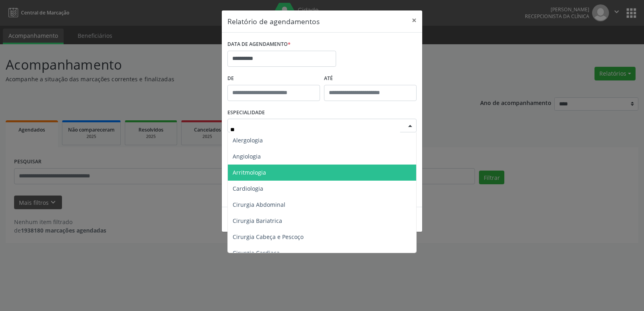 The width and height of the screenshot is (644, 311). What do you see at coordinates (248, 140) in the screenshot?
I see `span: Alergologia` at bounding box center [248, 140].